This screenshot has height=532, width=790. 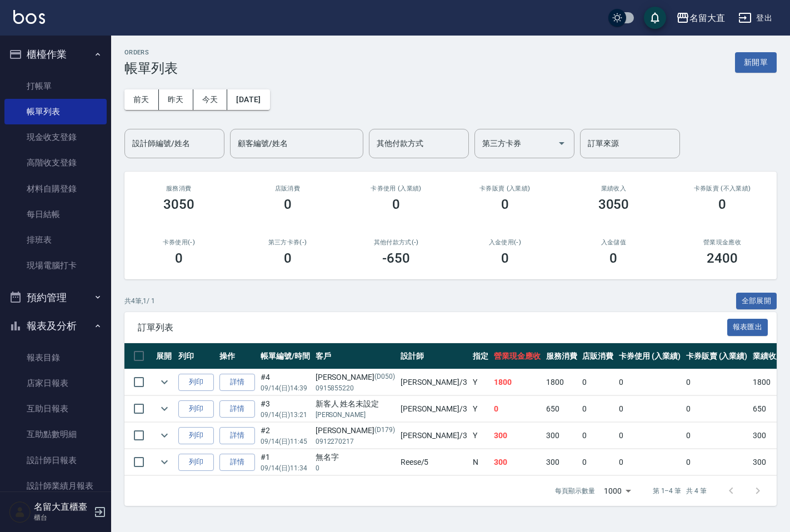 I want to click on a: 高階收支登錄, so click(x=56, y=163).